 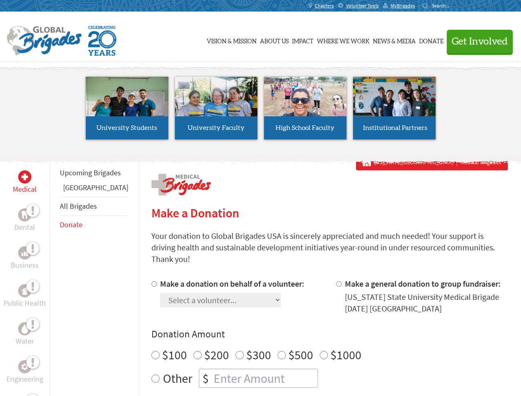 What do you see at coordinates (25, 303) in the screenshot?
I see `p: Public Health` at bounding box center [25, 303].